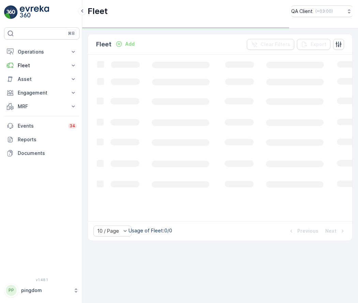 The image size is (358, 303). I want to click on p: Asset, so click(42, 79).